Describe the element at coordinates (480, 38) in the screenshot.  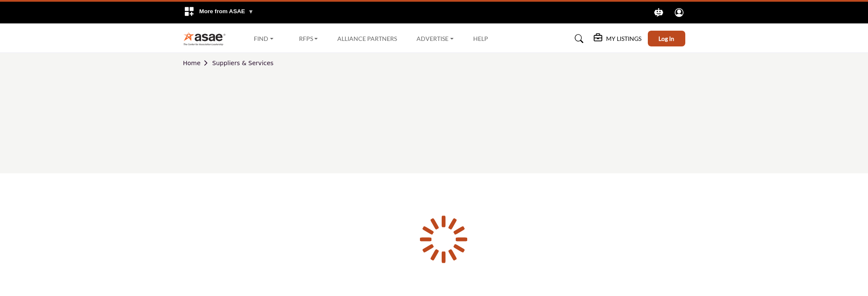
I see `a: Help` at that location.